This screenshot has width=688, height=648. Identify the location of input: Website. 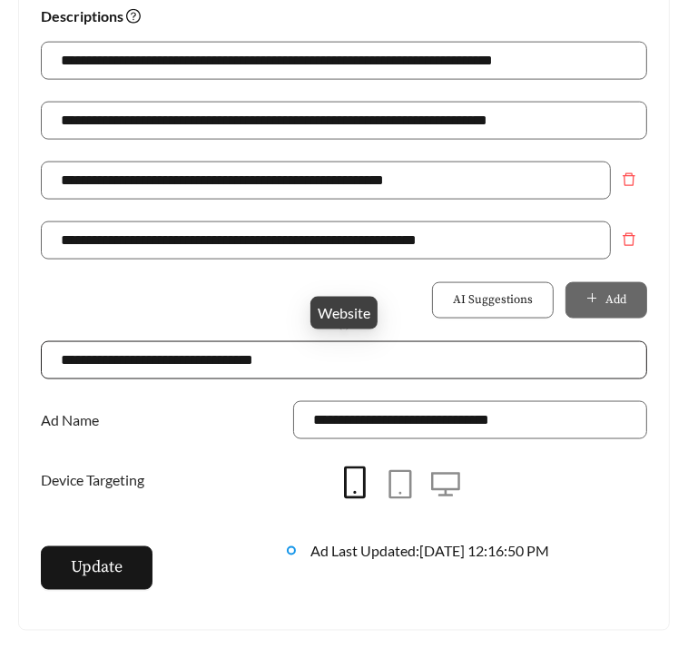
(344, 361).